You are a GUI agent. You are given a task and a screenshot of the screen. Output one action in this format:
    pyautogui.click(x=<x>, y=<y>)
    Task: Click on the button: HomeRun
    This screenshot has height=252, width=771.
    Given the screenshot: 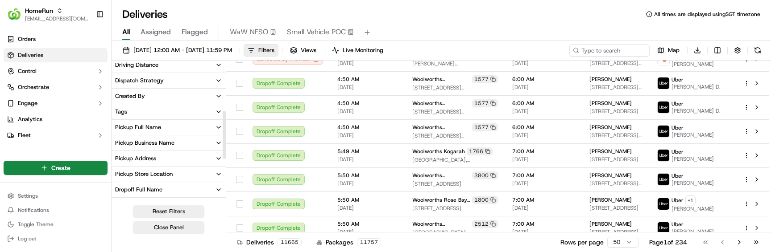 What is the action you would take?
    pyautogui.click(x=39, y=11)
    